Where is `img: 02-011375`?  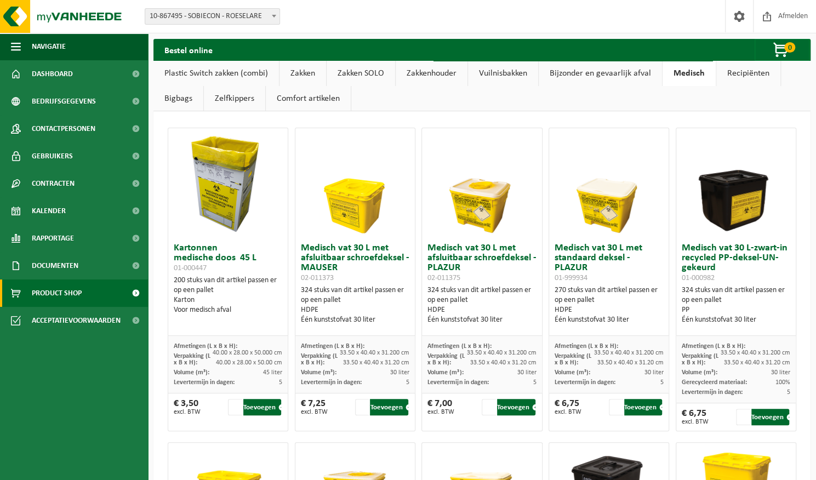 img: 02-011375 is located at coordinates (482, 183).